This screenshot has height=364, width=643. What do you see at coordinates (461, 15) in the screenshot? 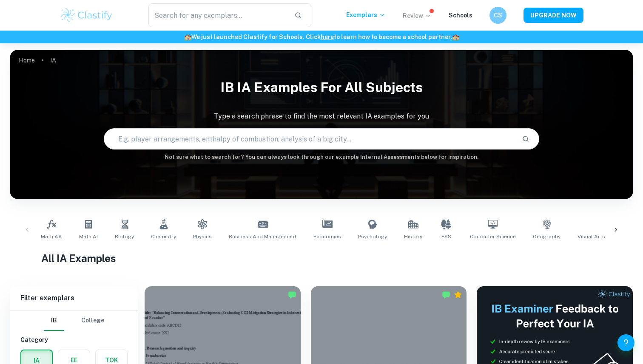
I see `a: Schools` at bounding box center [461, 15].